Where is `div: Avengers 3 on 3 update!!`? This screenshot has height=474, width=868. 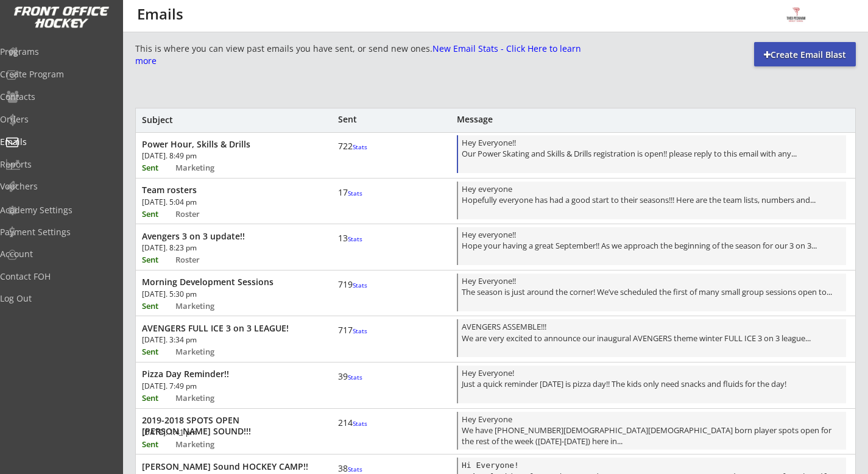
div: Avengers 3 on 3 update!! is located at coordinates (225, 236).